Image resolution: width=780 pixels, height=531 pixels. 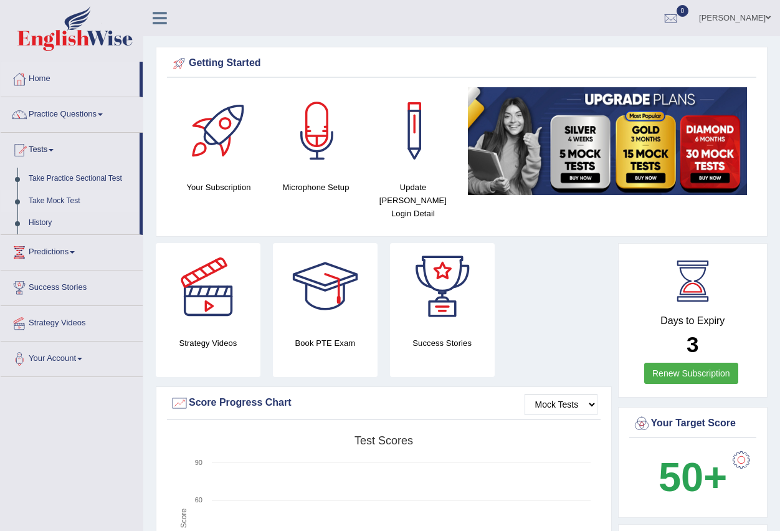 What do you see at coordinates (72, 250) in the screenshot?
I see `a: Predictions` at bounding box center [72, 250].